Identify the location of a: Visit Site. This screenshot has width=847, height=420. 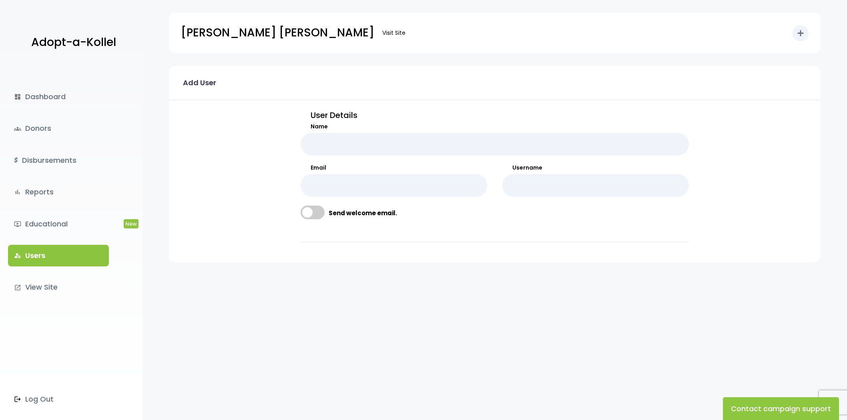
(394, 33).